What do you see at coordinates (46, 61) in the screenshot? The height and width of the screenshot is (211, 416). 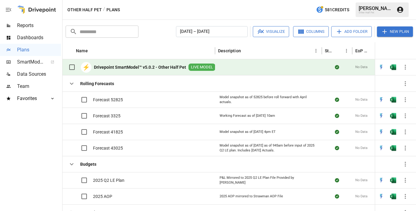 I see `span: ™` at bounding box center [46, 61].